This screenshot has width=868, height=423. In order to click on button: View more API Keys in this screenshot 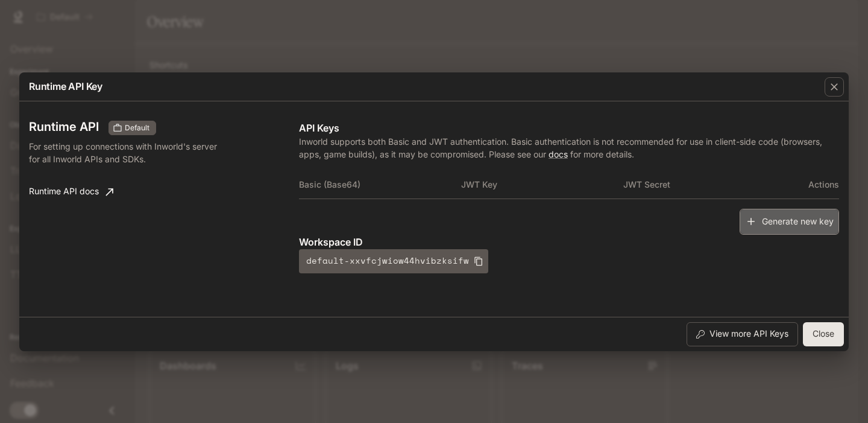, I will do `click(742, 334)`.